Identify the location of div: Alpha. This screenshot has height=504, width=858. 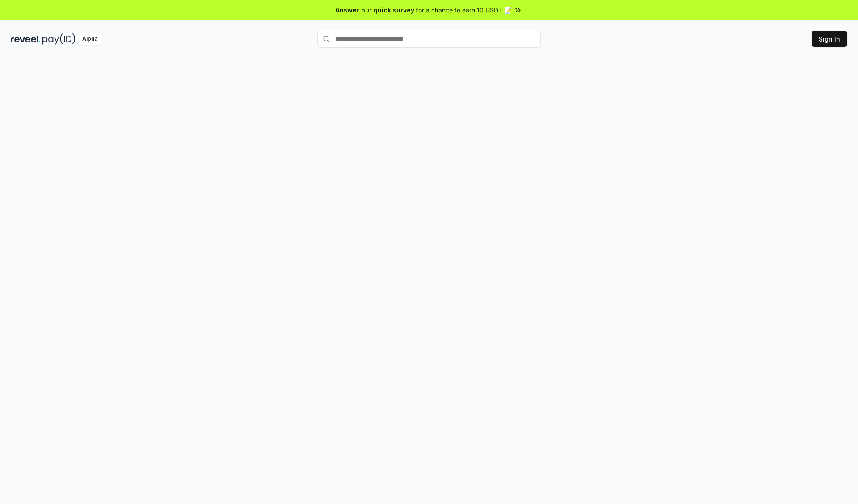
(90, 38).